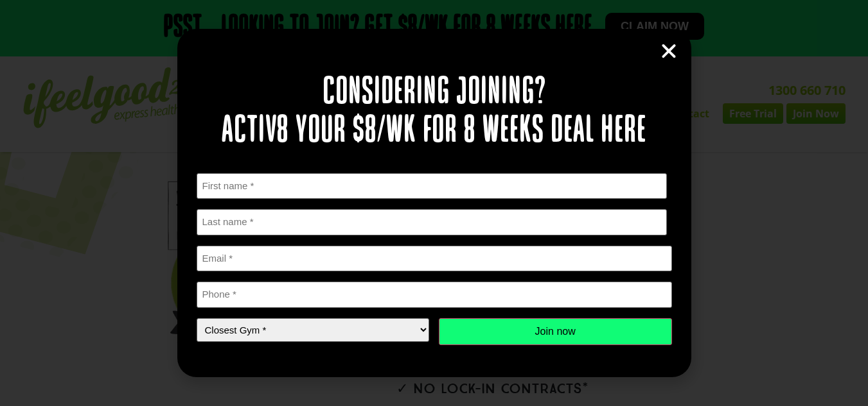 The height and width of the screenshot is (406, 868). I want to click on a: Close, so click(669, 51).